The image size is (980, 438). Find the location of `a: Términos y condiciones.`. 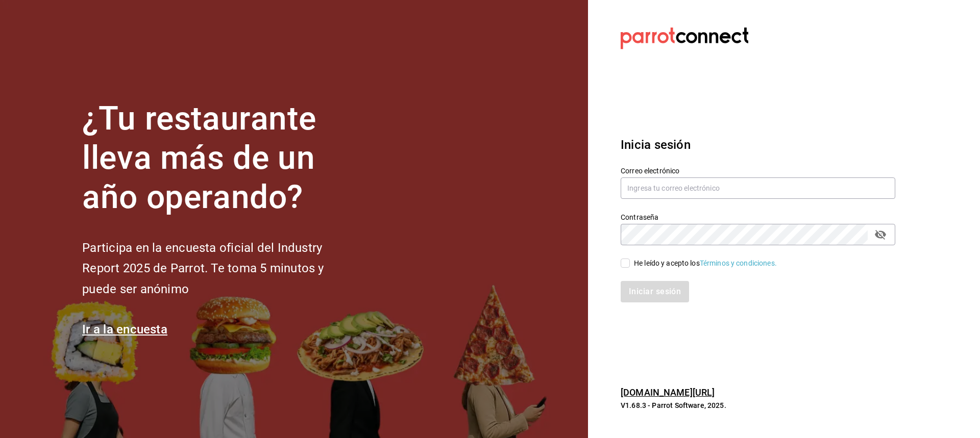

a: Términos y condiciones. is located at coordinates (738, 263).